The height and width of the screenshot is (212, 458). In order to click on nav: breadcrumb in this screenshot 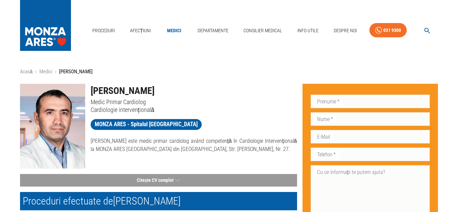, I will do `click(229, 72)`.